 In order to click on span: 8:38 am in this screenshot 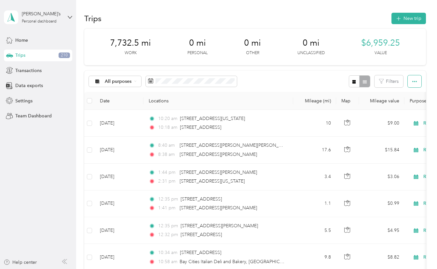, I will do `click(167, 154)`.